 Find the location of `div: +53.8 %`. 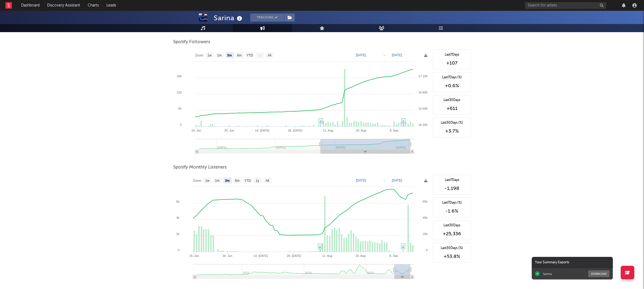

div: +53.8 % is located at coordinates (452, 257).